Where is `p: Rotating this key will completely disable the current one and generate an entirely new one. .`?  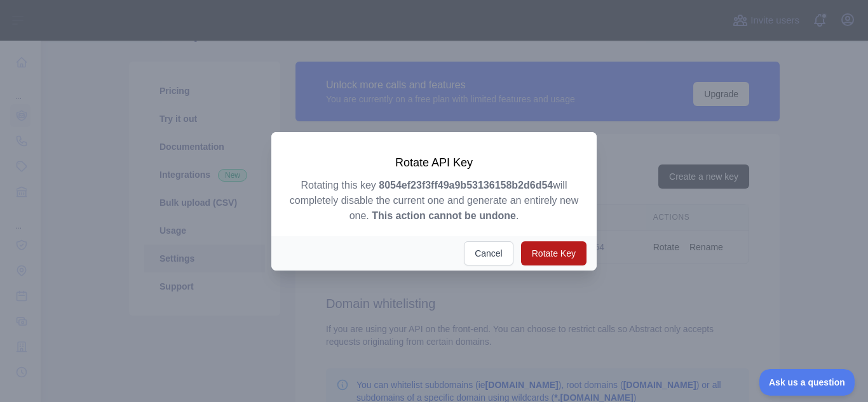 p: Rotating this key will completely disable the current one and generate an entirely new one. . is located at coordinates (434, 201).